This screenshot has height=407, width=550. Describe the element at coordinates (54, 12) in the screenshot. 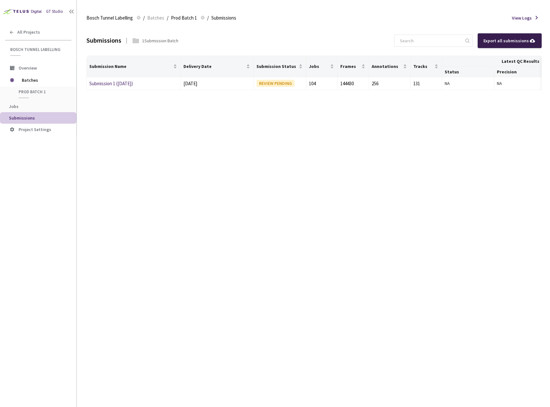

I see `div: GT Studio` at that location.